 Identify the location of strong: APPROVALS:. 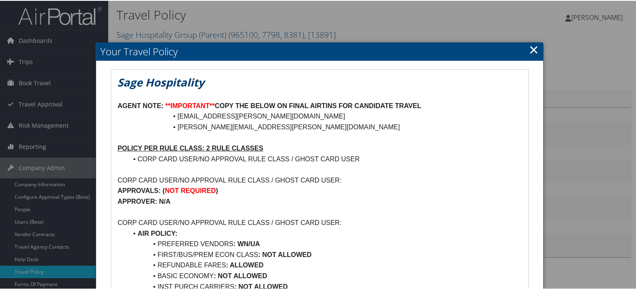
(139, 190).